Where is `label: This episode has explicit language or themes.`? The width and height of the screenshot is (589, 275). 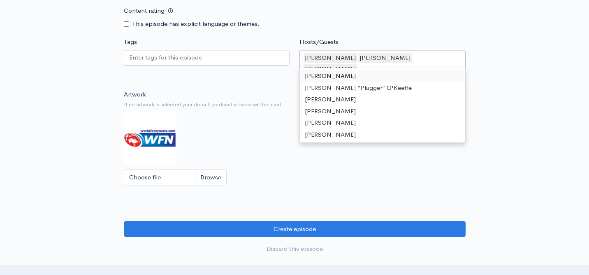
label: This episode has explicit language or themes. is located at coordinates (196, 24).